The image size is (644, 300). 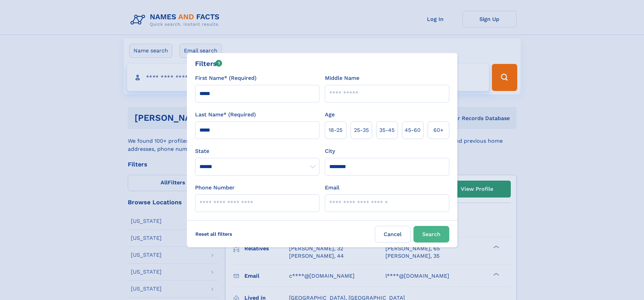 I want to click on span: 25‑35, so click(x=361, y=130).